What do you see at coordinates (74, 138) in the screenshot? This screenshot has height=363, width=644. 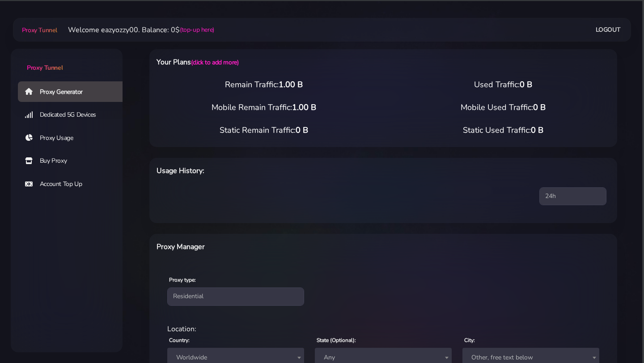 I see `a: Proxy Usage` at bounding box center [74, 138].